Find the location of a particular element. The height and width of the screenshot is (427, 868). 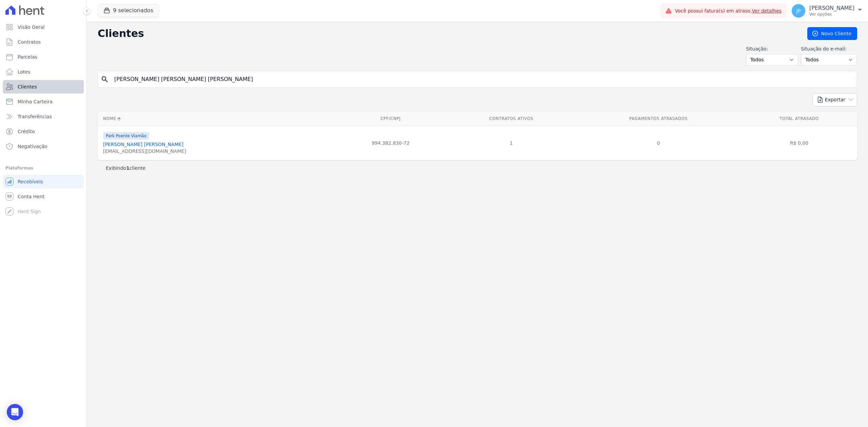

span: Recebíveis is located at coordinates (30, 182).